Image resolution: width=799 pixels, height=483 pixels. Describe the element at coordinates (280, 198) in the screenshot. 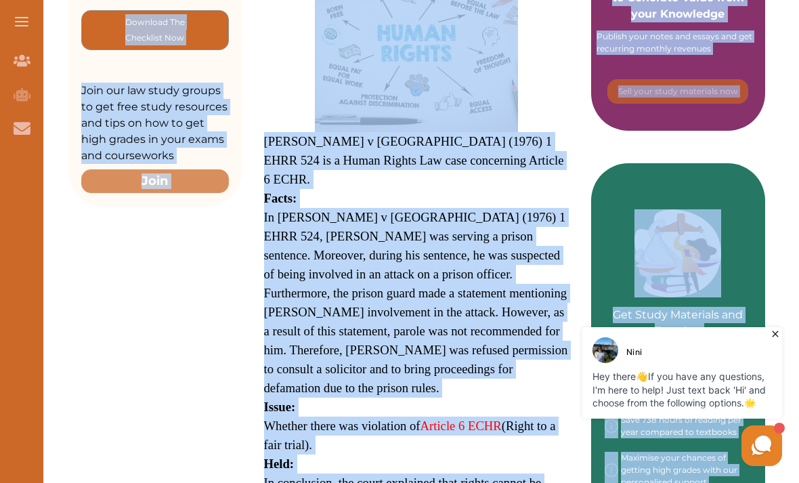

I see `strong: Facts:` at that location.